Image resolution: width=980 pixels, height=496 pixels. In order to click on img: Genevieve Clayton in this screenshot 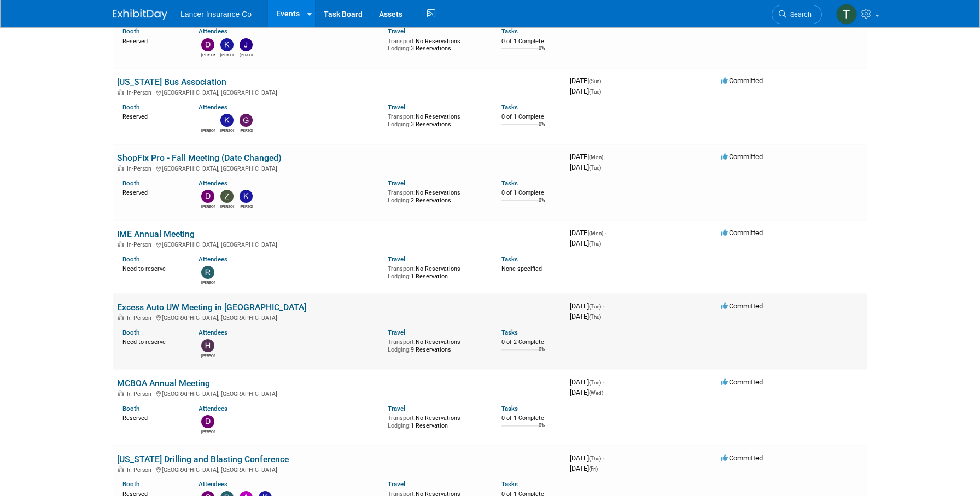, I will do `click(246, 120)`.